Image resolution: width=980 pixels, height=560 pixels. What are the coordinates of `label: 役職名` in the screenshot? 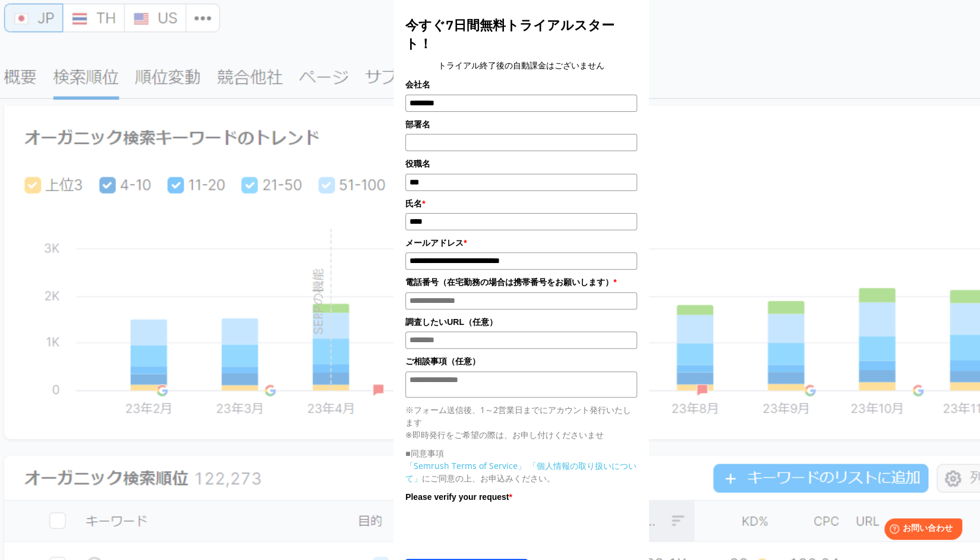 It's located at (521, 163).